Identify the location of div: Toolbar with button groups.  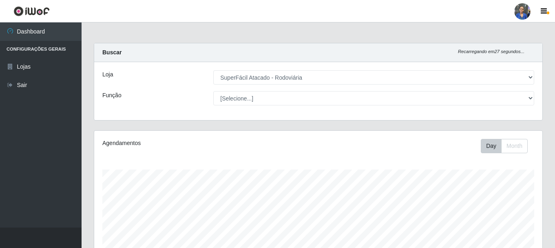
(508, 146).